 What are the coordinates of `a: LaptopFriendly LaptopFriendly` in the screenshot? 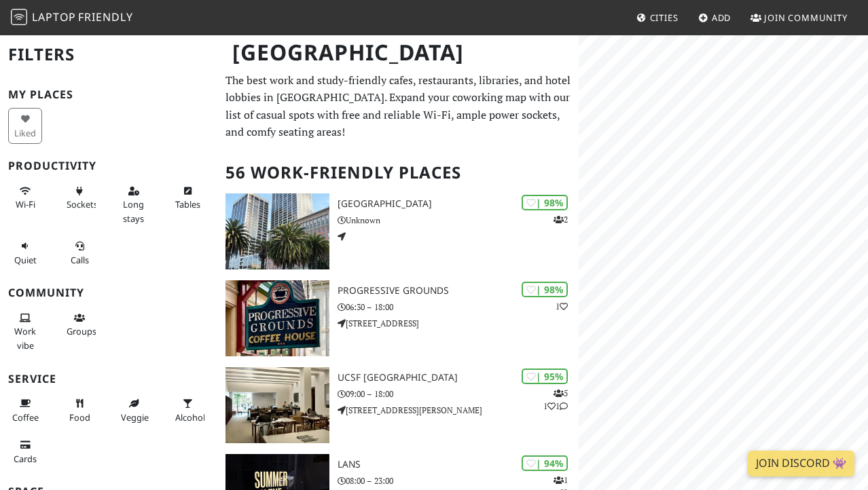 It's located at (72, 17).